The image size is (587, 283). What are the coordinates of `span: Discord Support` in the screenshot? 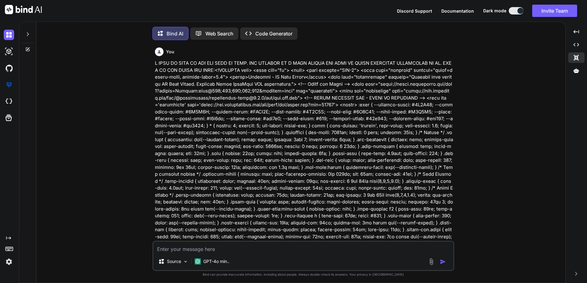 It's located at (415, 11).